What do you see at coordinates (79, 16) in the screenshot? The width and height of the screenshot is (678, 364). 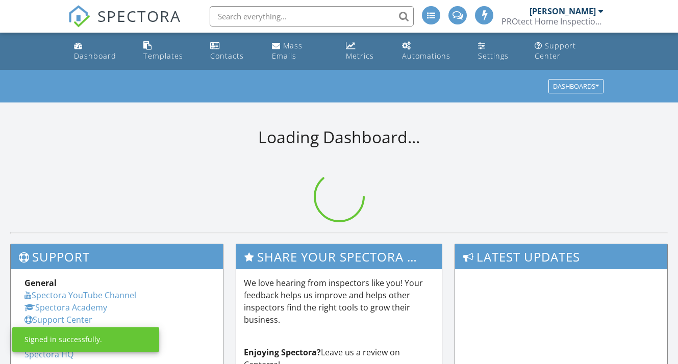 I see `img: The Best Home Inspection Software - Spectora` at bounding box center [79, 16].